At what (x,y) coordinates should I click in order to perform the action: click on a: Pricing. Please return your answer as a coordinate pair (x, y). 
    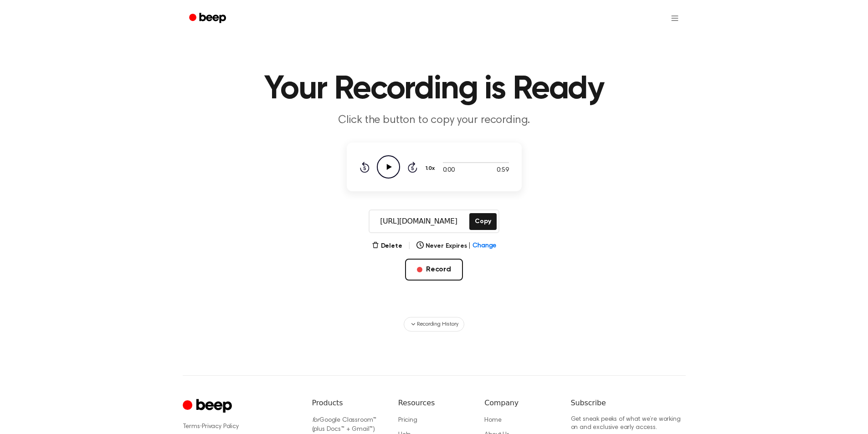
    Looking at the image, I should click on (408, 420).